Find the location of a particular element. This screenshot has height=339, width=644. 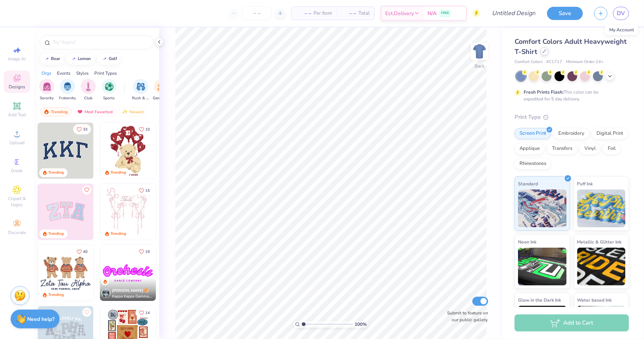

img: Standard is located at coordinates (542, 208).